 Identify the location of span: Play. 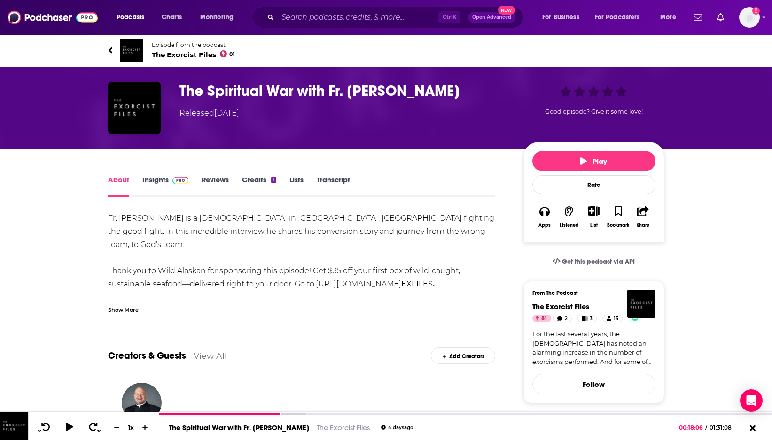
(593, 161).